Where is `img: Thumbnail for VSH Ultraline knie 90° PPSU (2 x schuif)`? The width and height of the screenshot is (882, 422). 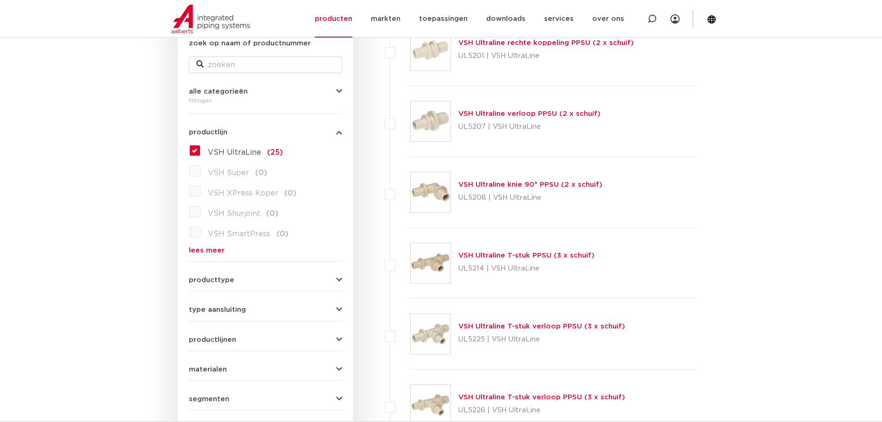
img: Thumbnail for VSH Ultraline knie 90° PPSU (2 x schuif) is located at coordinates (431, 192).